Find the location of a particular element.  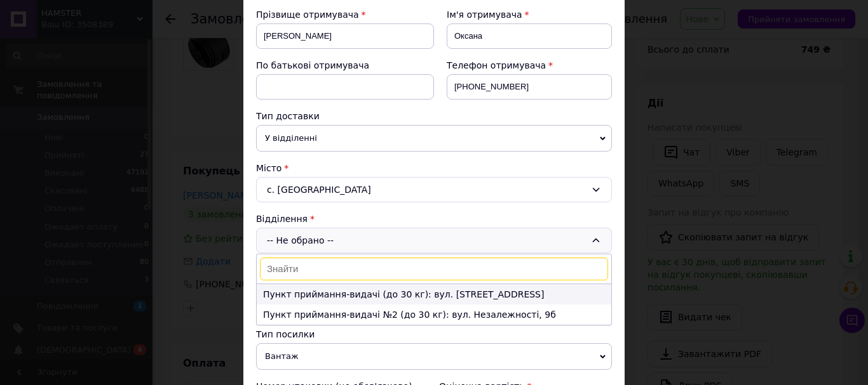

span: Ім'я отримувача is located at coordinates (484, 14).